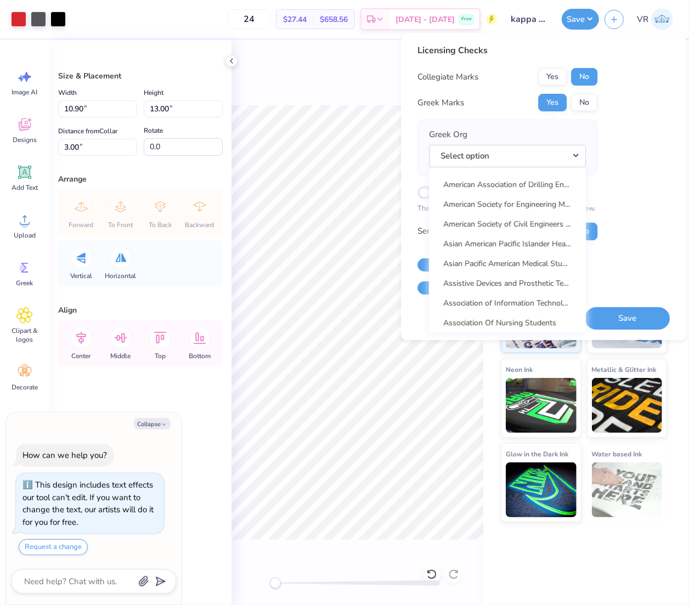  What do you see at coordinates (467, 19) in the screenshot?
I see `span: Free` at bounding box center [467, 19].